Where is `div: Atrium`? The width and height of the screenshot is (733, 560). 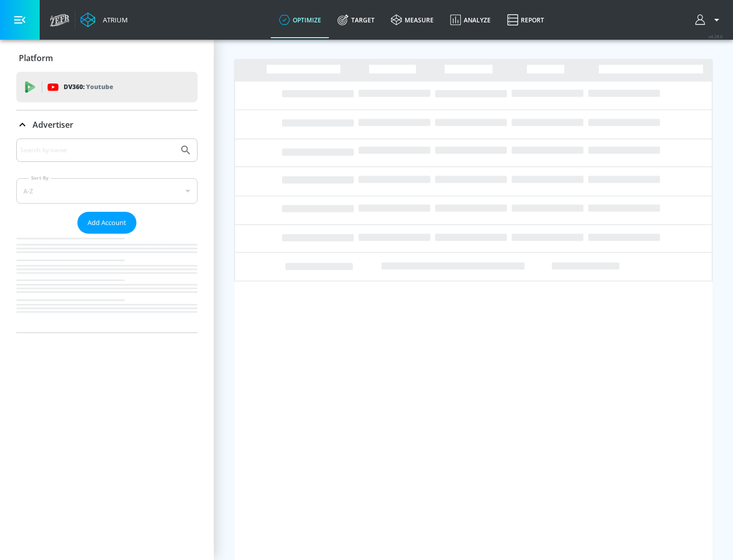
div: Atrium is located at coordinates (113, 20).